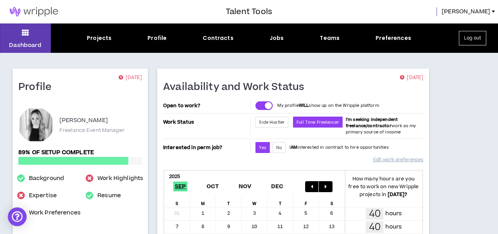 This screenshot has width=498, height=234. What do you see at coordinates (472, 38) in the screenshot?
I see `button: Log out` at bounding box center [472, 38].